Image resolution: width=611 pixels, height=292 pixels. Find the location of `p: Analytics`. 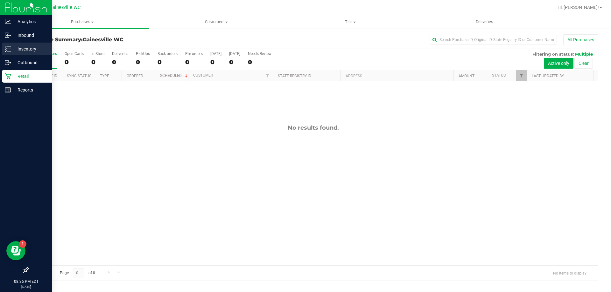

p: Analytics is located at coordinates (30, 22).